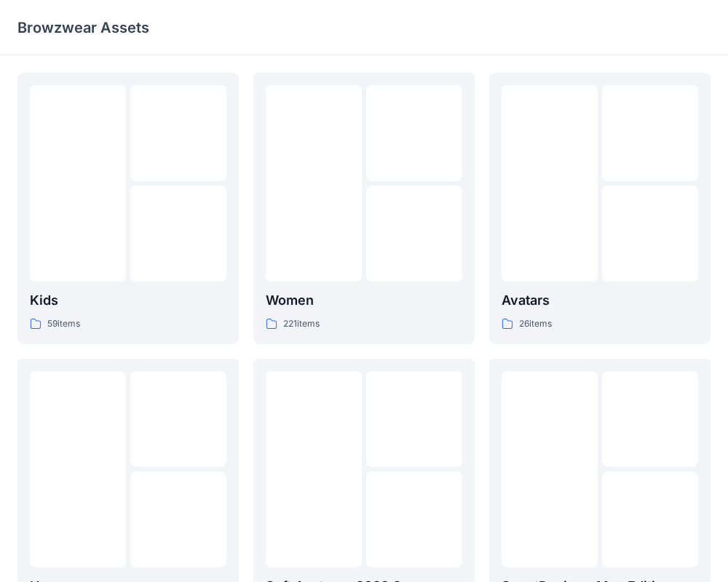 The width and height of the screenshot is (728, 582). Describe the element at coordinates (600, 301) in the screenshot. I see `p: Avatars` at that location.